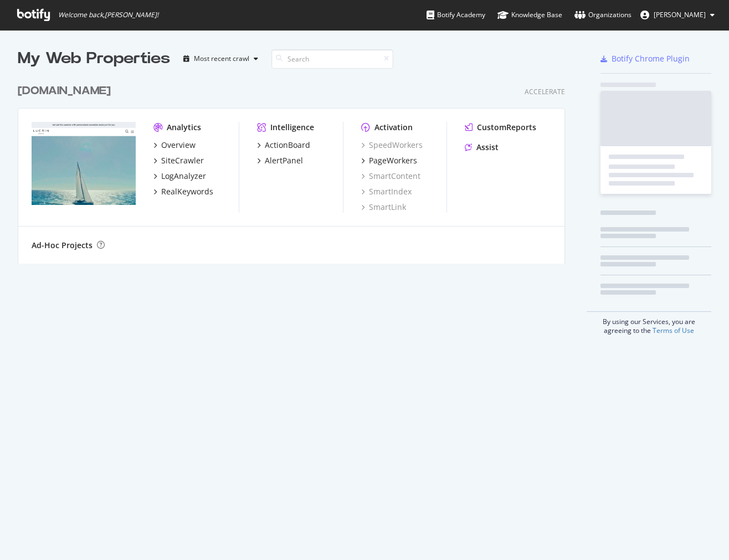 The width and height of the screenshot is (729, 560). Describe the element at coordinates (648, 323) in the screenshot. I see `div: By using our Services, you are agreeing to the` at that location.